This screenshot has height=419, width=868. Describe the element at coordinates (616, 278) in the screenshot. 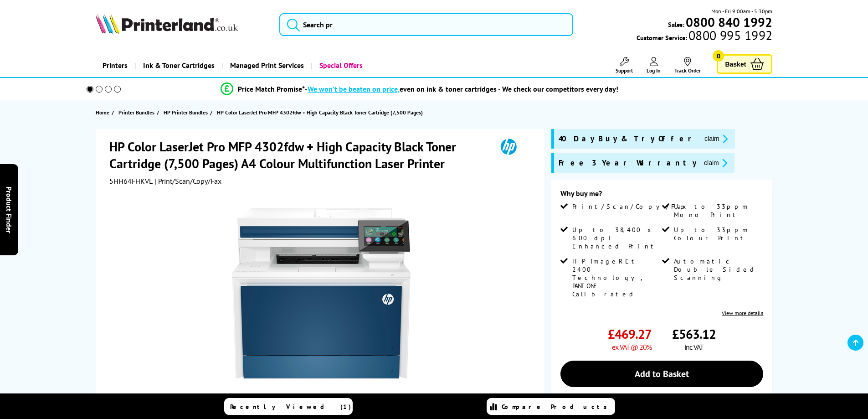

I see `span: HP ImageREt 2400 Technology, PANTONE Calibrated` at that location.